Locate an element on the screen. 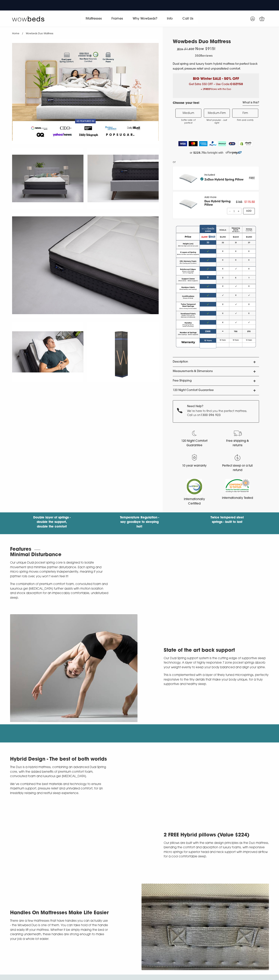  div: FREE is located at coordinates (251, 179).